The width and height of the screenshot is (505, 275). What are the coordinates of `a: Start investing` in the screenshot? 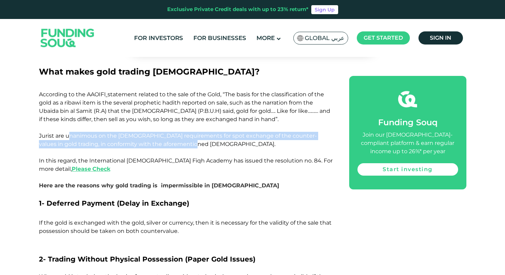 It's located at (407, 169).